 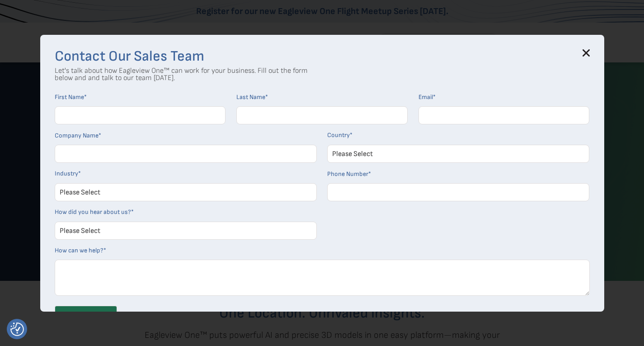 What do you see at coordinates (17, 329) in the screenshot?
I see `img: Revisit consent button` at bounding box center [17, 329].